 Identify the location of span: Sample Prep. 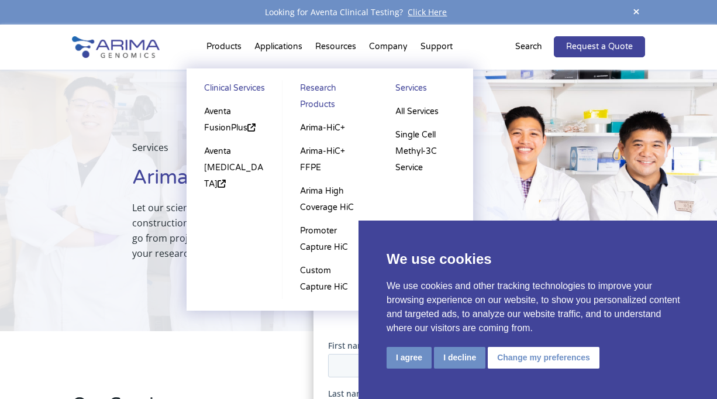
(38, 278).